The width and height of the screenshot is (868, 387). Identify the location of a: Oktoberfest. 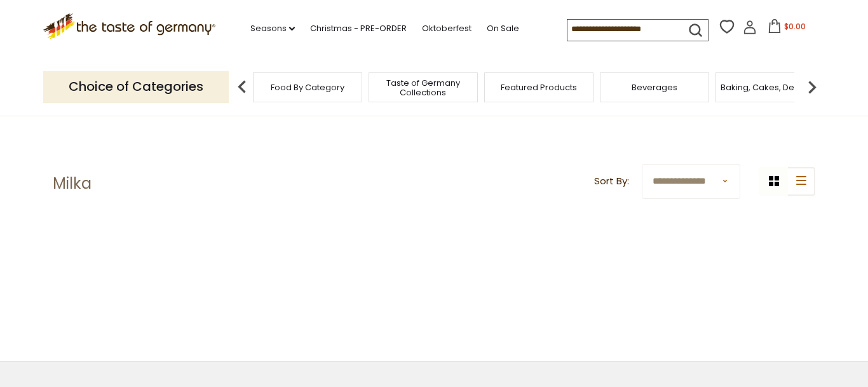
(447, 29).